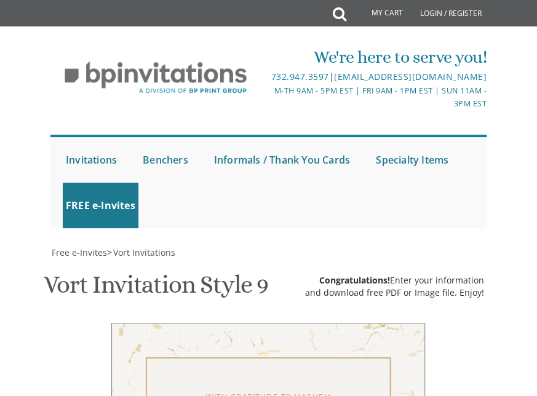  Describe the element at coordinates (377, 57) in the screenshot. I see `div: We're here to serve you!` at that location.